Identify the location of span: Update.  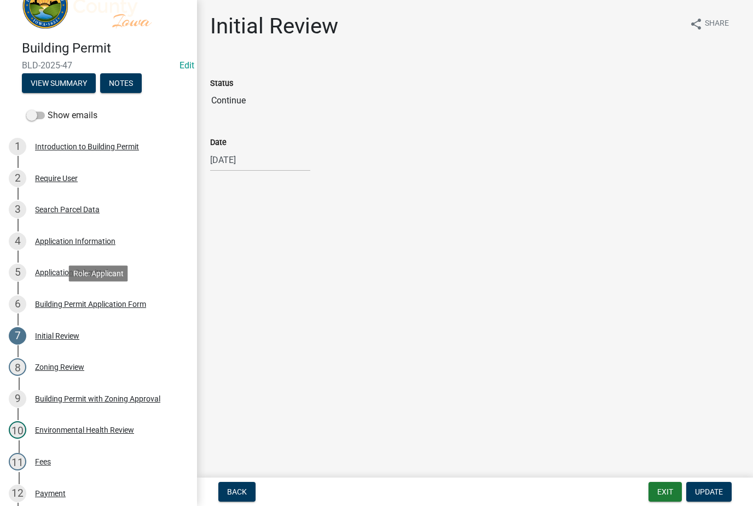
(709, 492).